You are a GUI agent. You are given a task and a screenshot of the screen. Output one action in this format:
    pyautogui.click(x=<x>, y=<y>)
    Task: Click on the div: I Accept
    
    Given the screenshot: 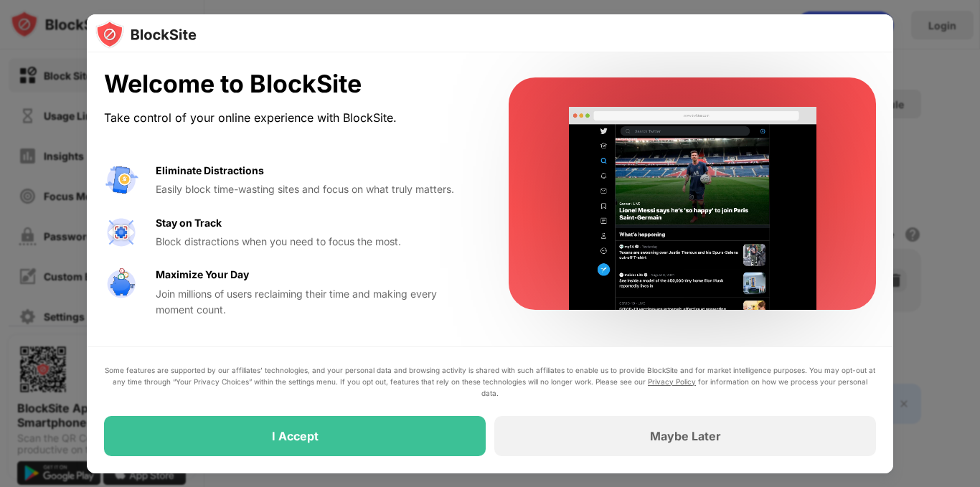 What is the action you would take?
    pyautogui.click(x=295, y=436)
    